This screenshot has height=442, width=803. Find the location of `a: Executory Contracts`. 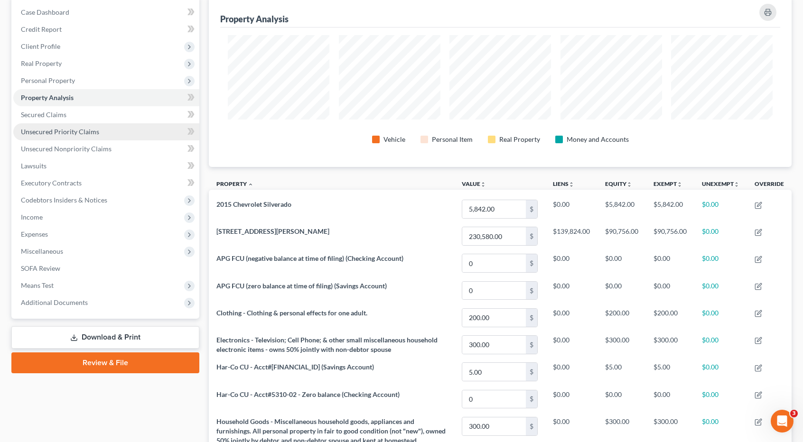

a: Executory Contracts is located at coordinates (106, 183).